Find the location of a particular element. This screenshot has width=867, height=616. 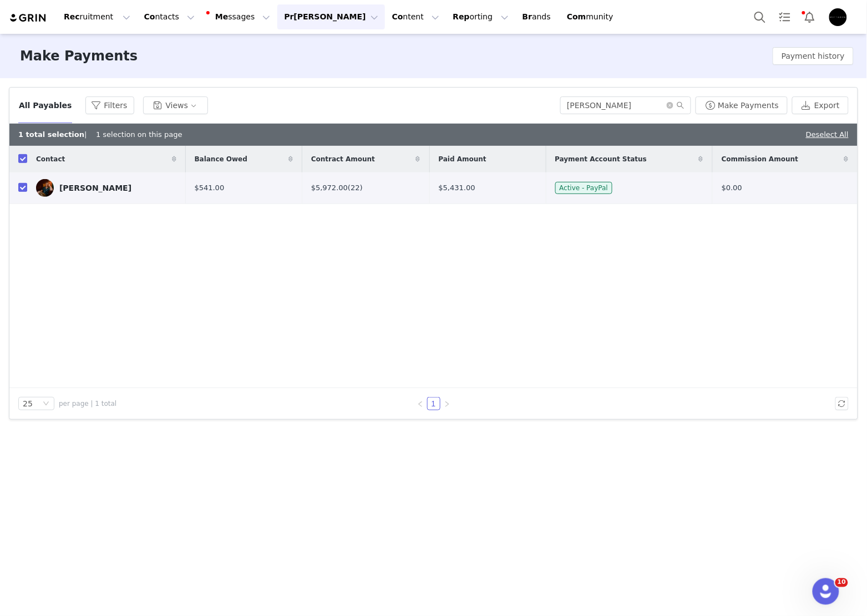

button: Make Payments is located at coordinates (742, 105).